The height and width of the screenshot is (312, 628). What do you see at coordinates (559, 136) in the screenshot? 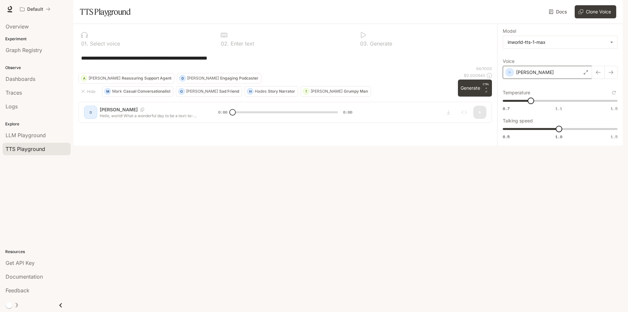
I see `span: 1.0` at bounding box center [559, 136].